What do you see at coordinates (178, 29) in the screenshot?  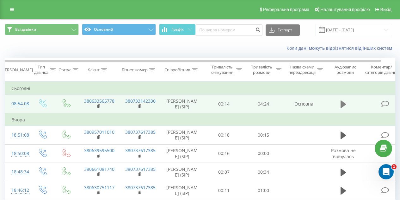 I see `span: Графік` at bounding box center [178, 29].